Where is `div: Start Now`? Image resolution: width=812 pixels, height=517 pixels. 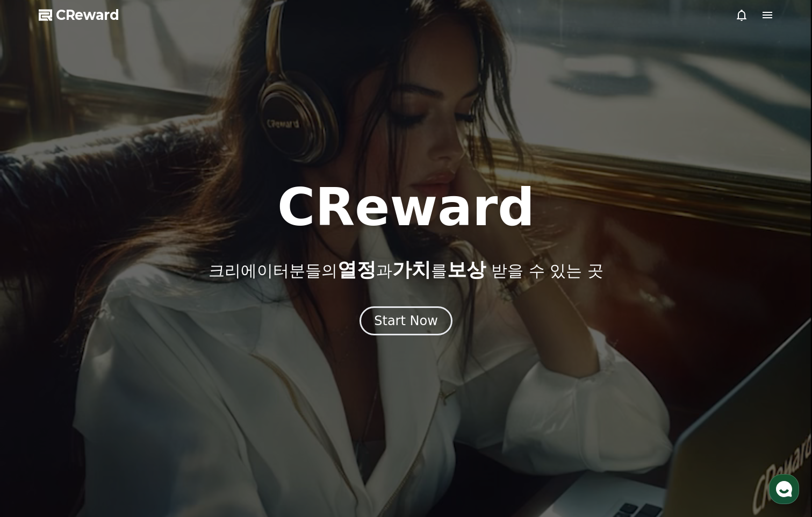
div: Start Now is located at coordinates (406, 321).